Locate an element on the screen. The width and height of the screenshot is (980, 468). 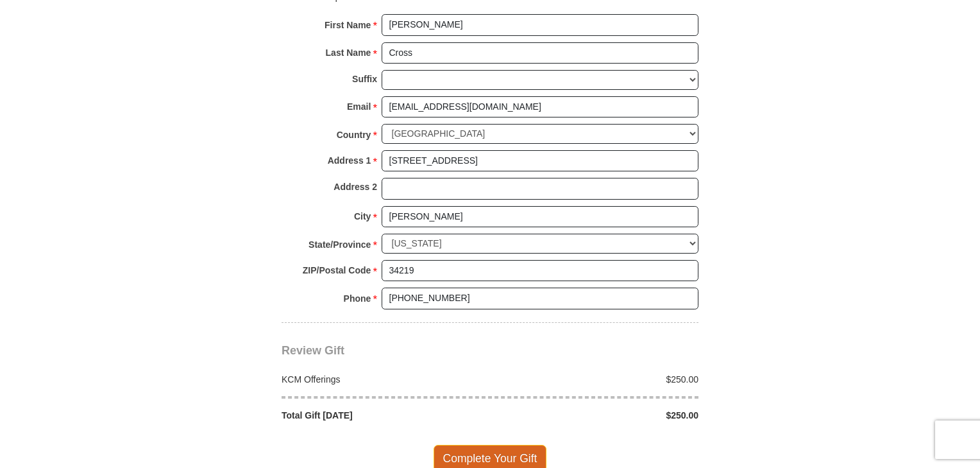
strong: First Name is located at coordinates (348, 25).